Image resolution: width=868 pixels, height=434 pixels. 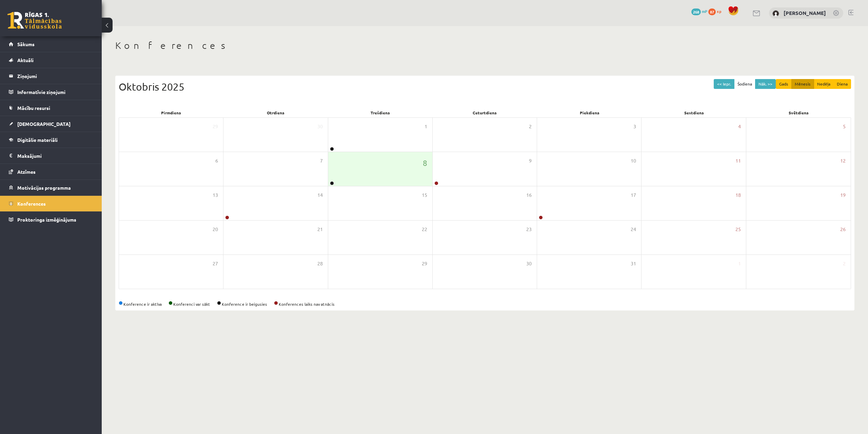 I want to click on a: Mācību resursi, so click(x=51, y=108).